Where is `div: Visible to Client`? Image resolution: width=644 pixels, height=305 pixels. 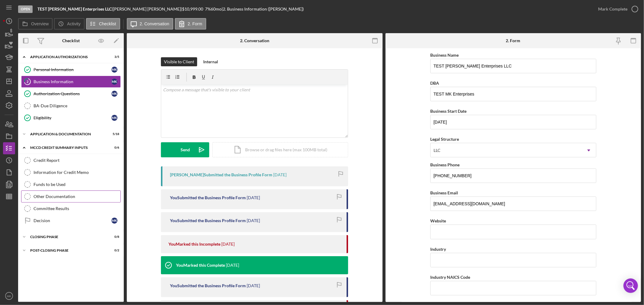
div: Visible to Client is located at coordinates (179, 61).